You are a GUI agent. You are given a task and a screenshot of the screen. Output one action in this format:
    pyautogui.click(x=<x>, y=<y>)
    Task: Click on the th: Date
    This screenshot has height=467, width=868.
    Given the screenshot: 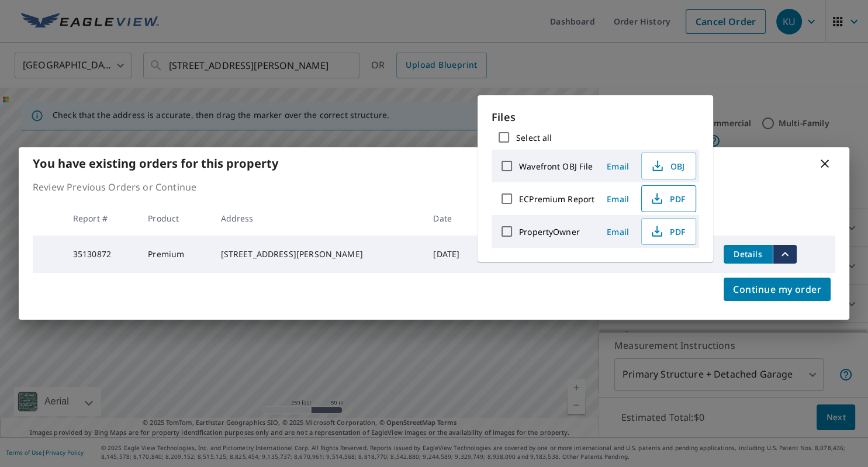 What is the action you would take?
    pyautogui.click(x=454, y=218)
    